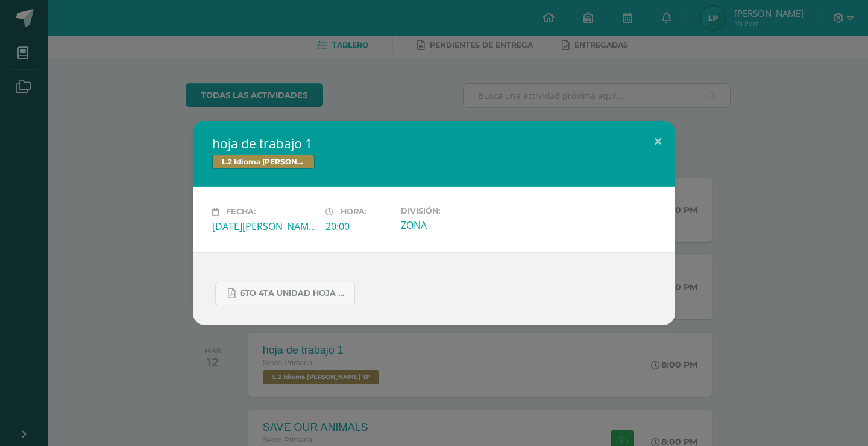  I want to click on button: Close (Esc), so click(657, 141).